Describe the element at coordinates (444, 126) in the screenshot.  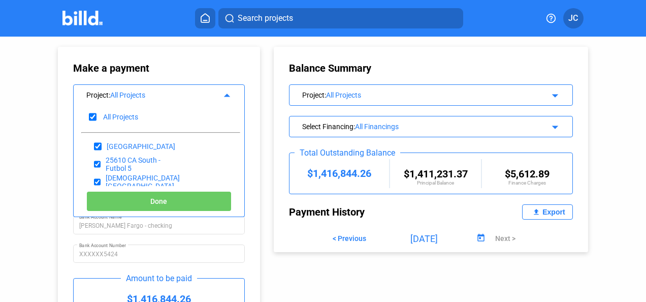
I see `div: All Financings` at that location.